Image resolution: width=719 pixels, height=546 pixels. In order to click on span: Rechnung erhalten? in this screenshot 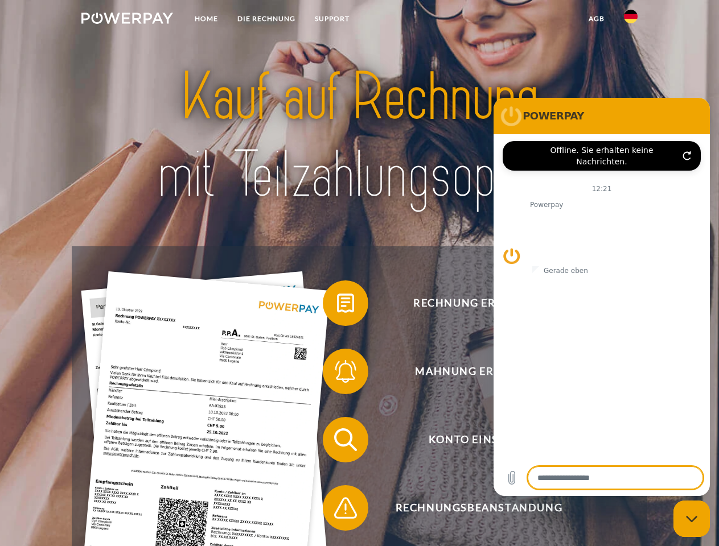, I will do `click(479, 303)`.